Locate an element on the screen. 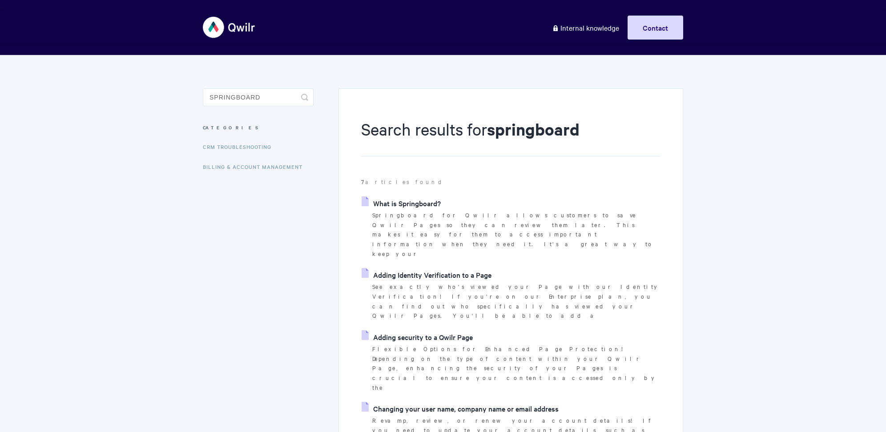 This screenshot has width=886, height=432. a: Internal knowledge is located at coordinates (585, 28).